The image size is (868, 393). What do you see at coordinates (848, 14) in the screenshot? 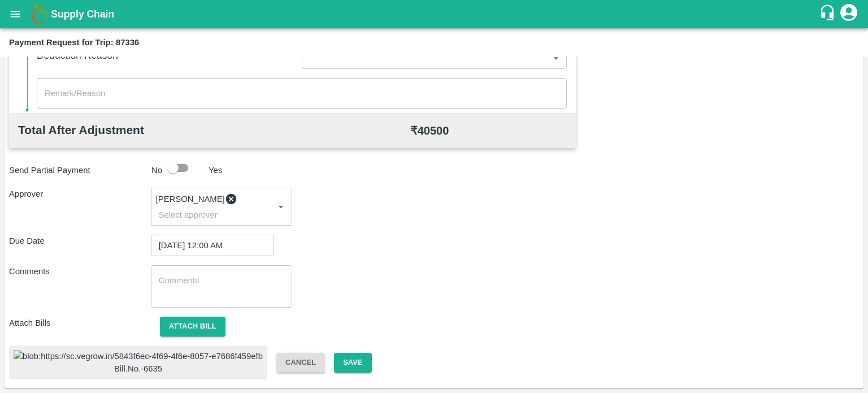
I see `div: account of current user` at bounding box center [848, 14].